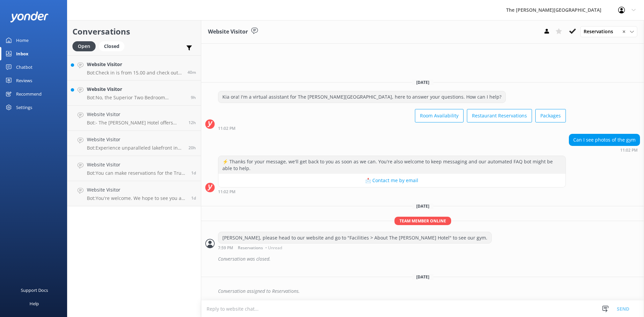 The width and height of the screenshot is (644, 317). I want to click on button: Packages, so click(550, 116).